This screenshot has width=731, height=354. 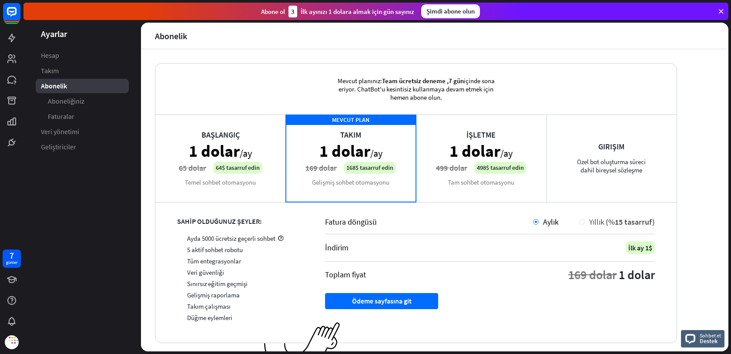 What do you see at coordinates (217, 283) in the screenshot?
I see `font: Sınırsız eğitim geçmişi` at bounding box center [217, 283].